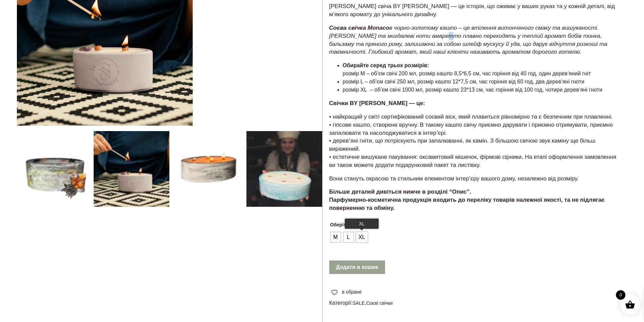 This screenshot has width=644, height=322. What do you see at coordinates (336, 237) in the screenshot?
I see `li: М` at bounding box center [336, 237].